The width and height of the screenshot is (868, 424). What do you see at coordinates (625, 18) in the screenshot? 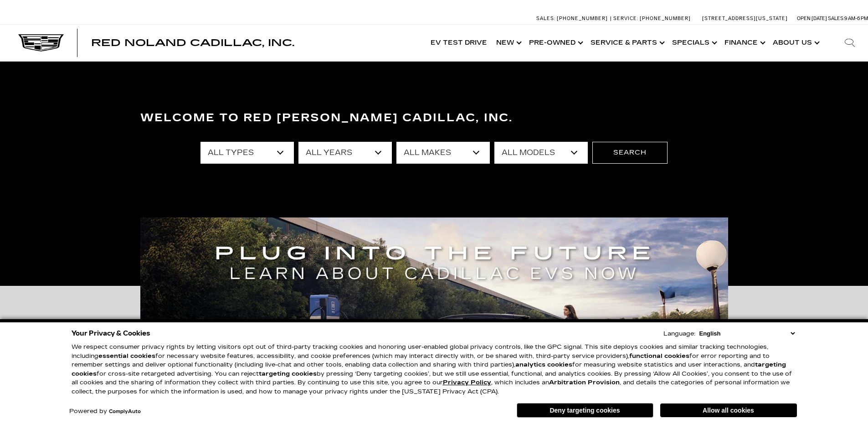
I see `span: Service:` at bounding box center [625, 18].